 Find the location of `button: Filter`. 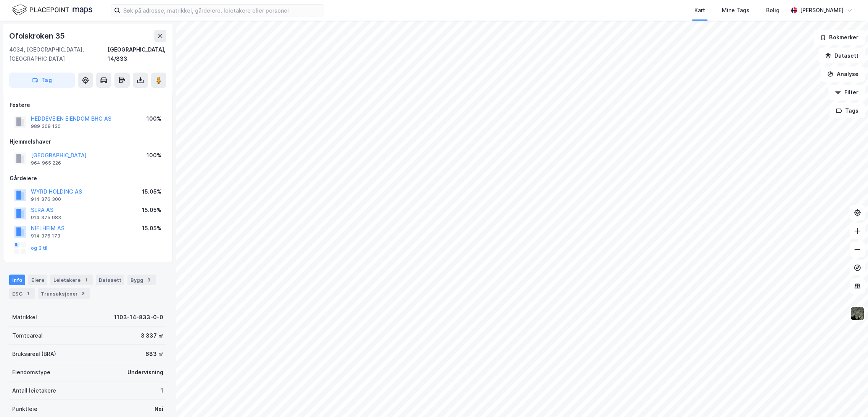

button: Filter is located at coordinates (847, 93).